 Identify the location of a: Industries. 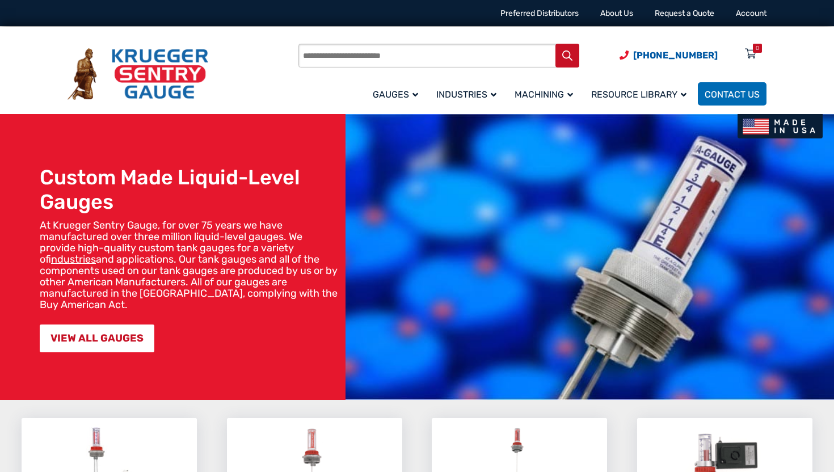
(468, 94).